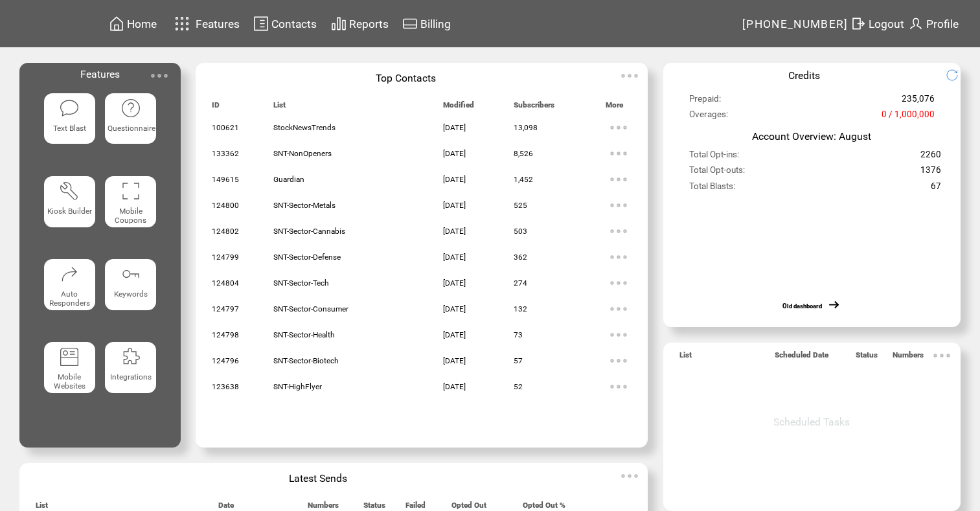 This screenshot has height=511, width=980. I want to click on span: 503, so click(520, 231).